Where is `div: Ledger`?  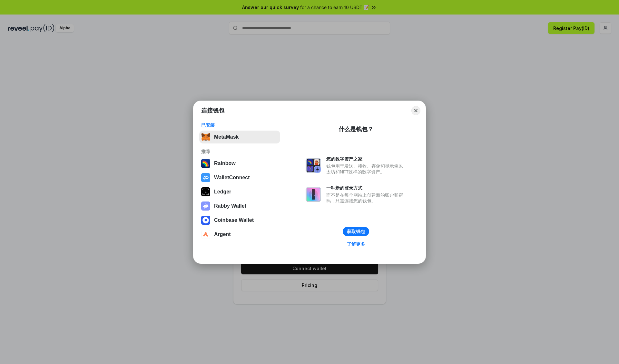
div: Ledger is located at coordinates (223, 192).